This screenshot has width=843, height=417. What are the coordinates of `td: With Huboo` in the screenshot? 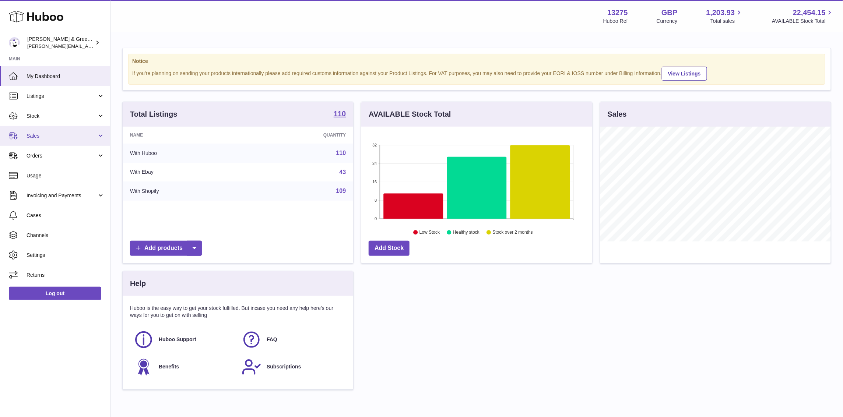 It's located at (185, 153).